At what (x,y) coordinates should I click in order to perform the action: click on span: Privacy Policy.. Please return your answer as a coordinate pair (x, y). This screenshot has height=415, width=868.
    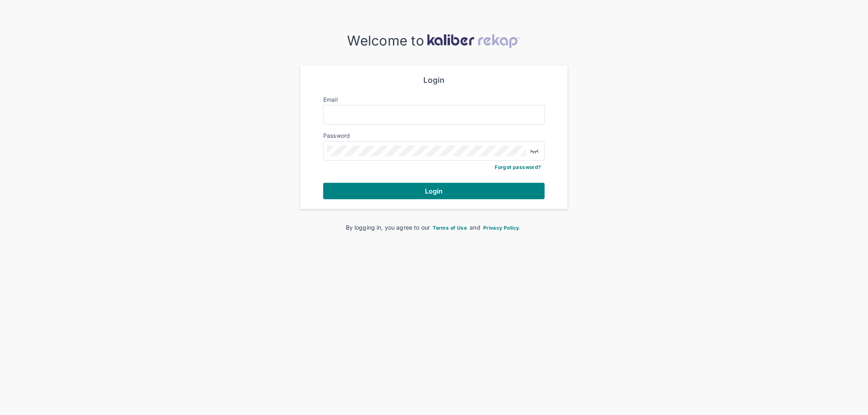
    Looking at the image, I should click on (502, 228).